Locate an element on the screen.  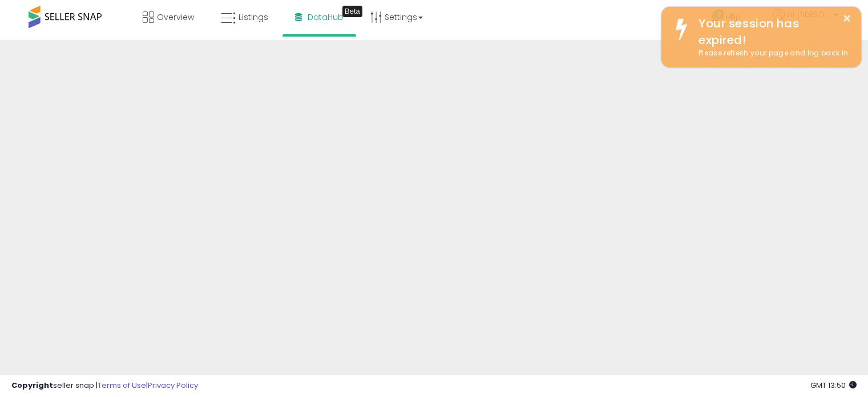
span: Listings is located at coordinates (253, 17).